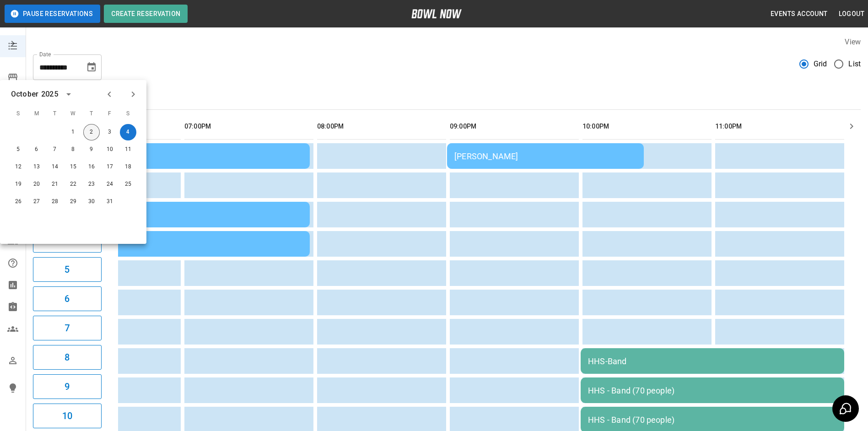  I want to click on button: Logout, so click(852, 14).